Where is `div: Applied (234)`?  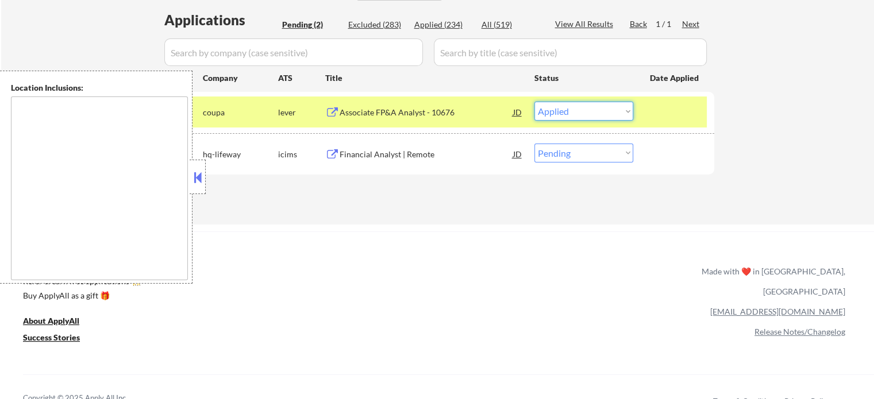
div: Applied (234) is located at coordinates (443, 25).